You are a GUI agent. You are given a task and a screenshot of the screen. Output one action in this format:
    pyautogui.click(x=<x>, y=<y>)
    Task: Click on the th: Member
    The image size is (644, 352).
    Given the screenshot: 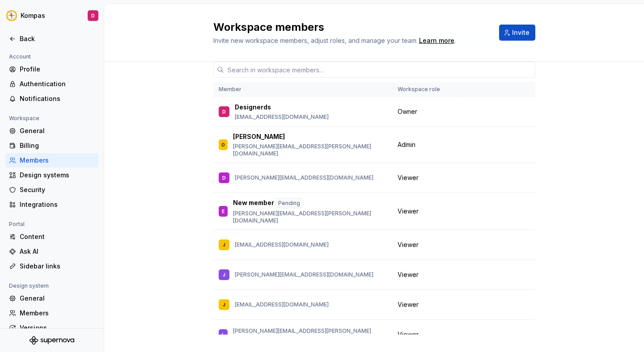 What is the action you would take?
    pyautogui.click(x=303, y=89)
    